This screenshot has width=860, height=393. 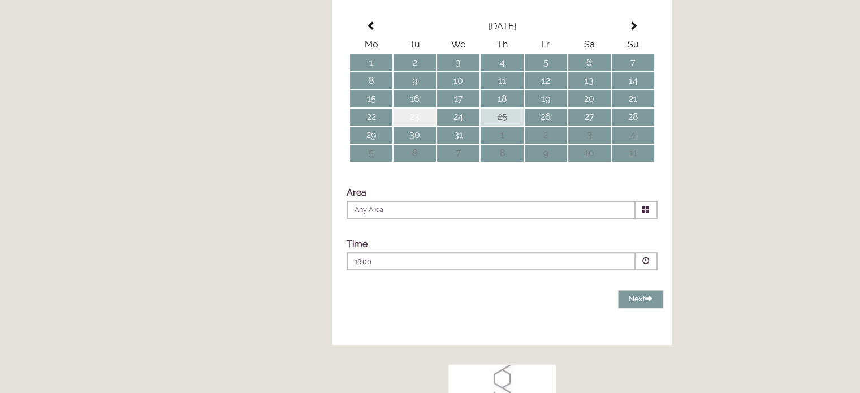 I want to click on span: Next, so click(x=641, y=299).